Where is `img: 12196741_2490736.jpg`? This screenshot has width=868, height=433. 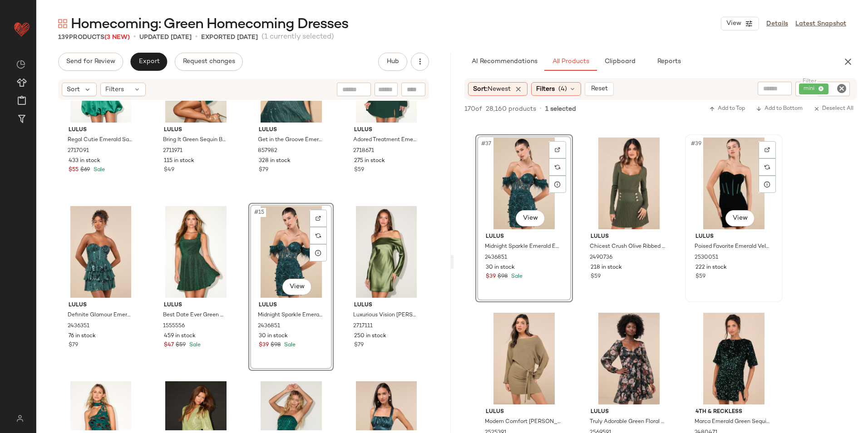
img: 12196741_2490736.jpg is located at coordinates (629, 184).